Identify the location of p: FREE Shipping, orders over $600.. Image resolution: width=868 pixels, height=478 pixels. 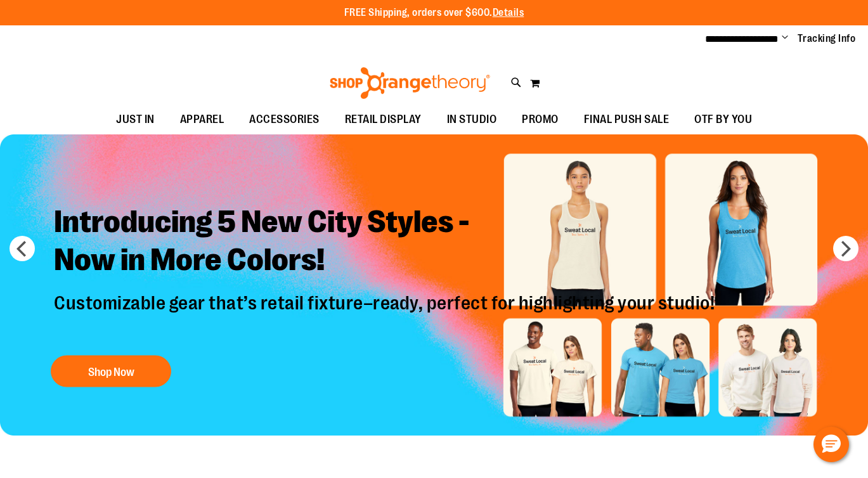
(435, 12).